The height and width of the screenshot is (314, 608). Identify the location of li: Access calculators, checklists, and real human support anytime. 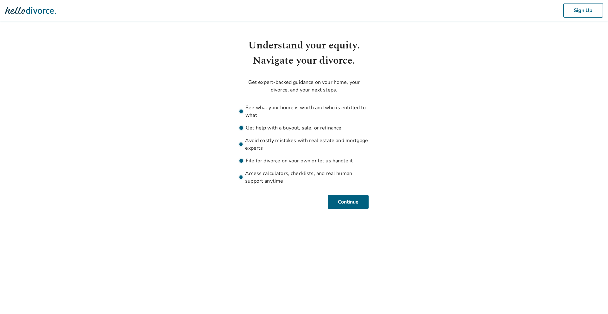
(304, 177).